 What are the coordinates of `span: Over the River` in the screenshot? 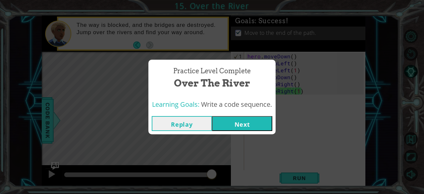 It's located at (212, 83).